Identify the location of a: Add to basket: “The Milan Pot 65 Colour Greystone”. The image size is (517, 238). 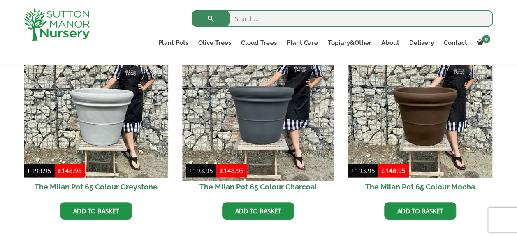
(96, 211).